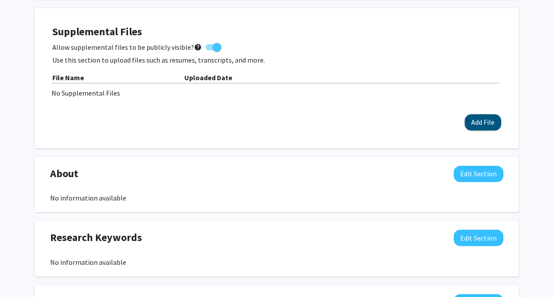 The image size is (553, 297). I want to click on span: About, so click(64, 173).